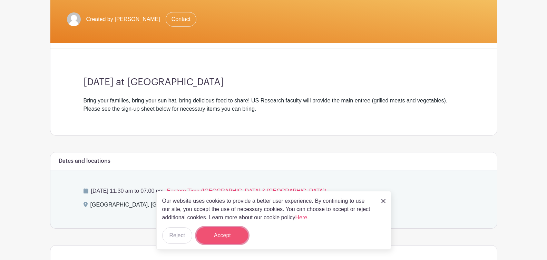  I want to click on img: close_button-5f87c8562297e5c2d7936805f587ecaba9071eb48480494691a3f1689db116b3.svg, so click(383, 201).